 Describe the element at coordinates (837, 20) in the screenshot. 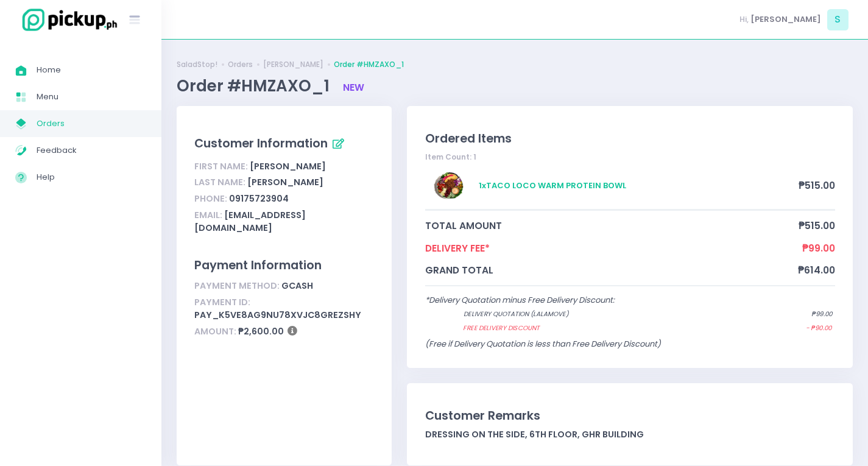

I see `span: S` at that location.